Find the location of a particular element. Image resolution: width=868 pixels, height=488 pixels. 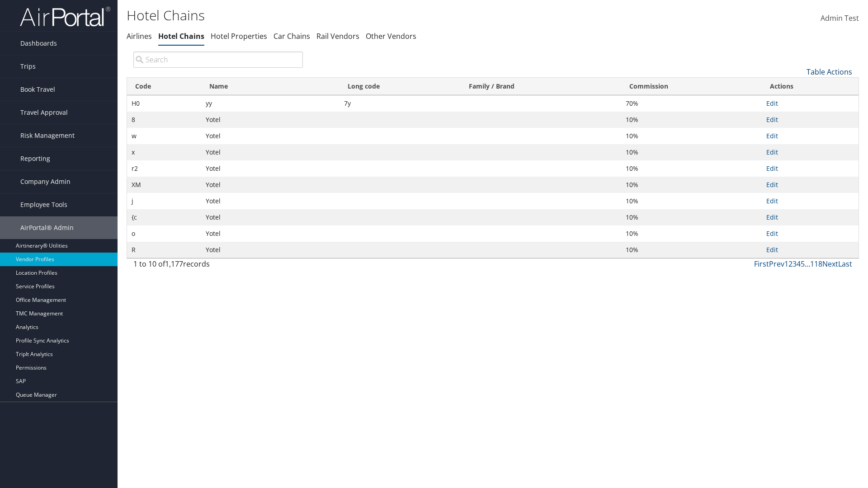

td: 8 is located at coordinates (164, 120).